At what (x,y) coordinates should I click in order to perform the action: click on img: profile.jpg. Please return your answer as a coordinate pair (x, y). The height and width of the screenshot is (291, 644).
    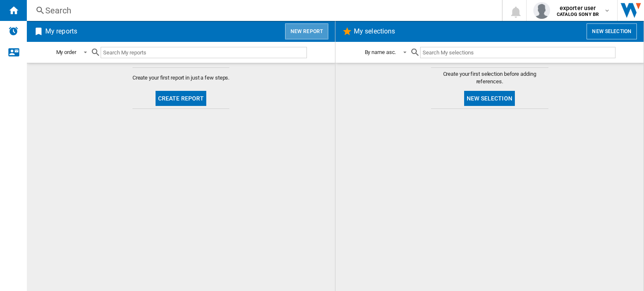
    Looking at the image, I should click on (542, 11).